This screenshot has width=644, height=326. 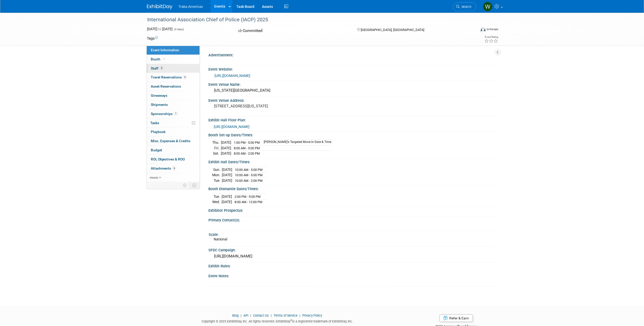 I want to click on a: ROI, Objectives & ROO, so click(x=173, y=159).